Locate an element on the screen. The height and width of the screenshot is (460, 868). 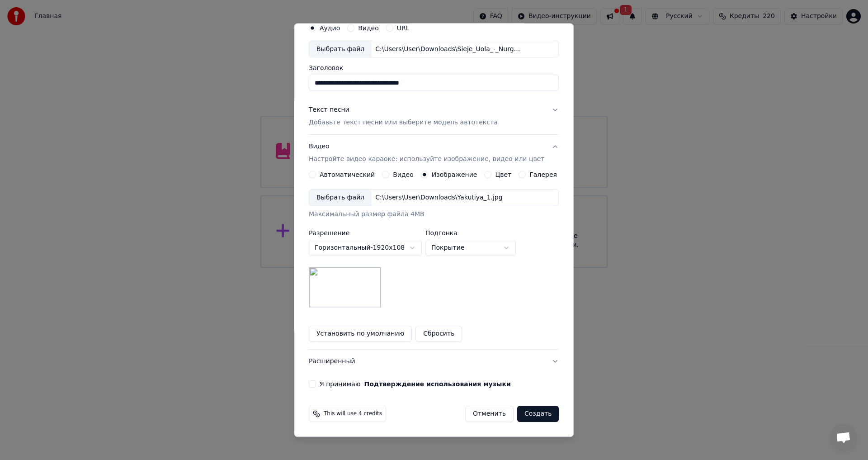
button: Сбросить is located at coordinates (439, 334).